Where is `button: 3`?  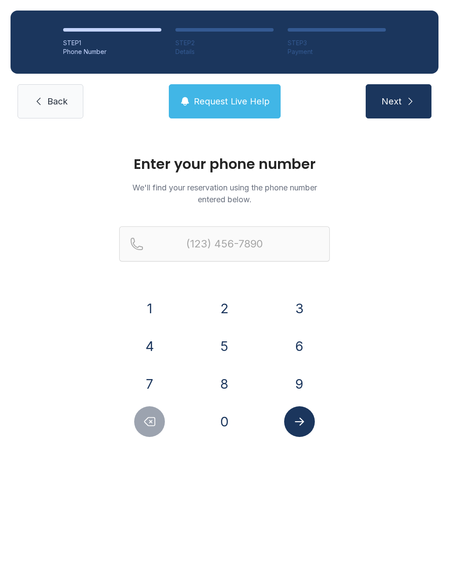 button: 3 is located at coordinates (299, 308).